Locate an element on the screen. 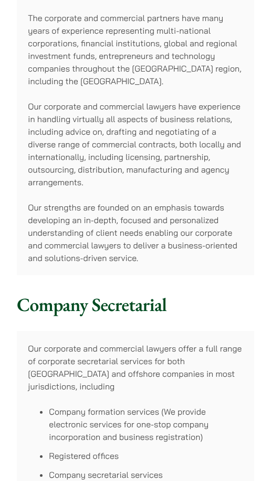  li: Company formation services (We provide electronic services for one-stop company incorporation and... is located at coordinates (146, 424).